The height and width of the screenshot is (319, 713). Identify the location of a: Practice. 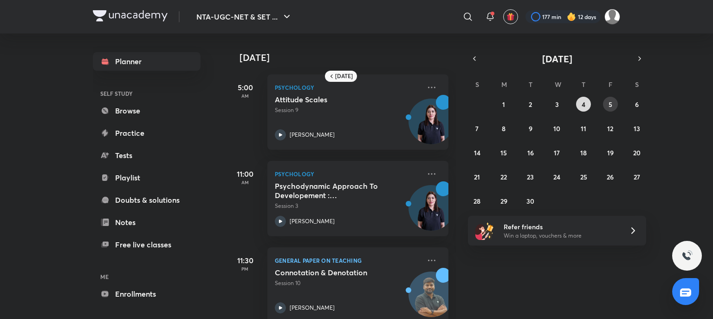
(147, 133).